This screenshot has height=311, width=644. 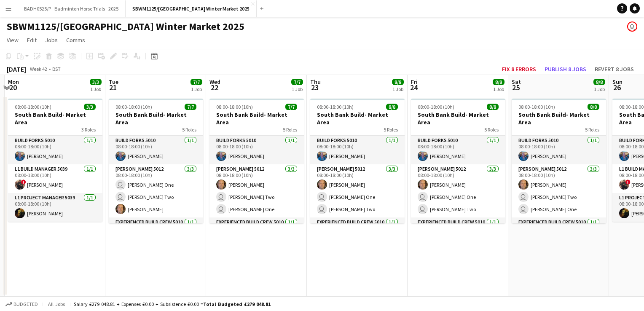 I want to click on span: All jobs, so click(x=56, y=304).